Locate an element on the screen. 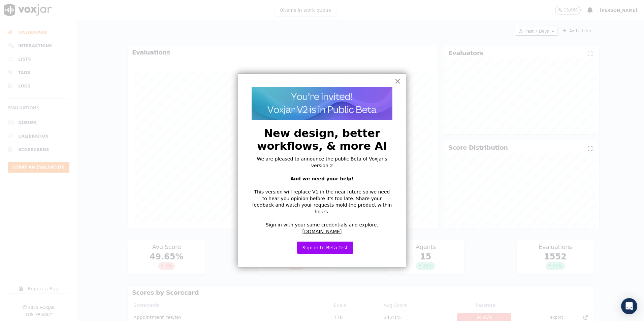 The width and height of the screenshot is (644, 321). div: Open Intercom Messenger is located at coordinates (629, 306).